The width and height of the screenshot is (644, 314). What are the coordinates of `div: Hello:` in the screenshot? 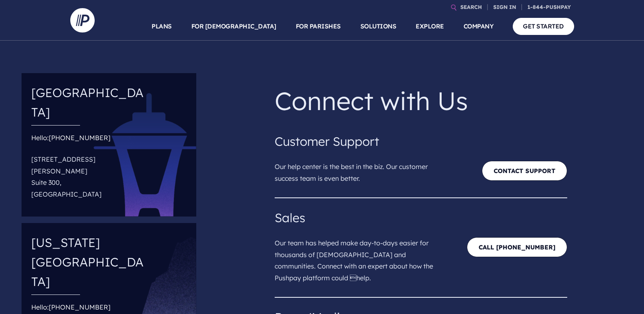 It's located at (89, 168).